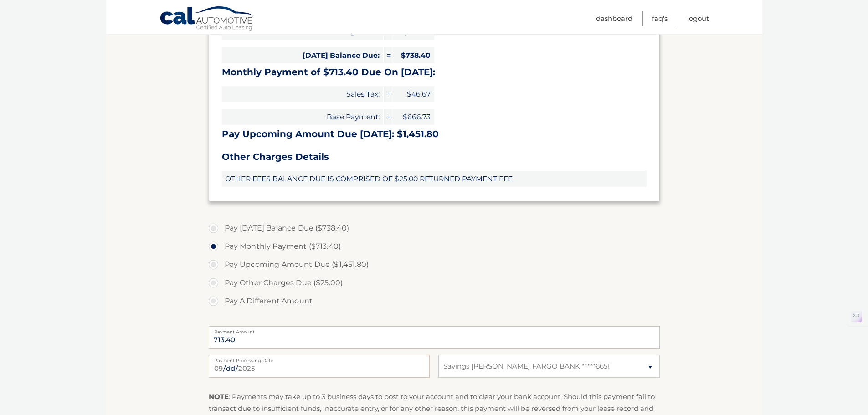 Image resolution: width=868 pixels, height=415 pixels. Describe the element at coordinates (319, 358) in the screenshot. I see `label: Payment Processing Date` at that location.